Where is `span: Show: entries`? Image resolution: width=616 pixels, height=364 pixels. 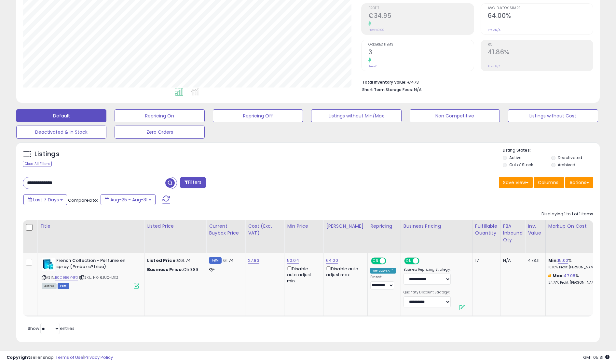
span: Show: entries is located at coordinates (51, 328).